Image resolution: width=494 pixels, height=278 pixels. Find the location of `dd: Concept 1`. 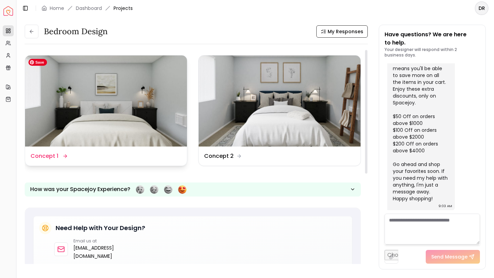

dd: Concept 1 is located at coordinates (44, 156).